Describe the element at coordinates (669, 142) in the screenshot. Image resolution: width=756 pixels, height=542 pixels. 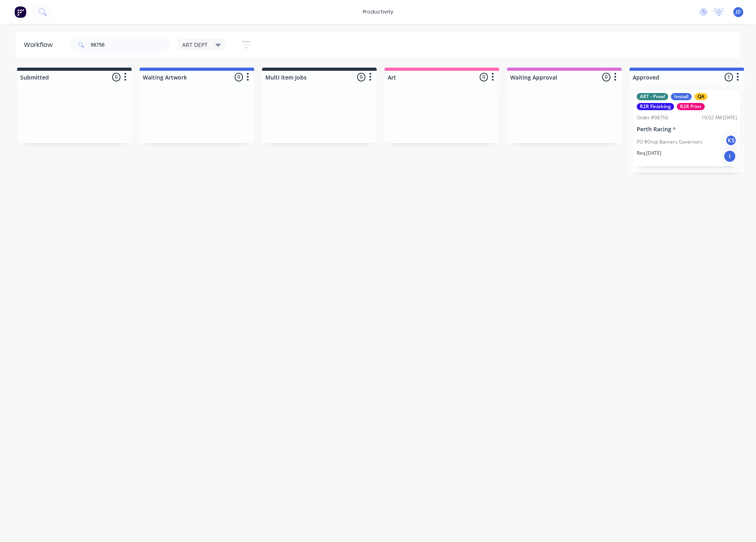
I see `p: PO #Drop Banners Governors` at that location.